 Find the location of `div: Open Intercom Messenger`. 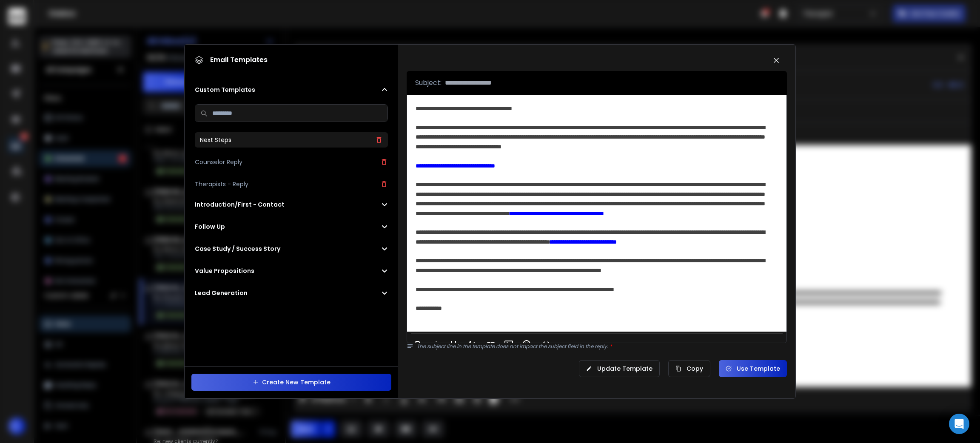

div: Open Intercom Messenger is located at coordinates (959, 424).